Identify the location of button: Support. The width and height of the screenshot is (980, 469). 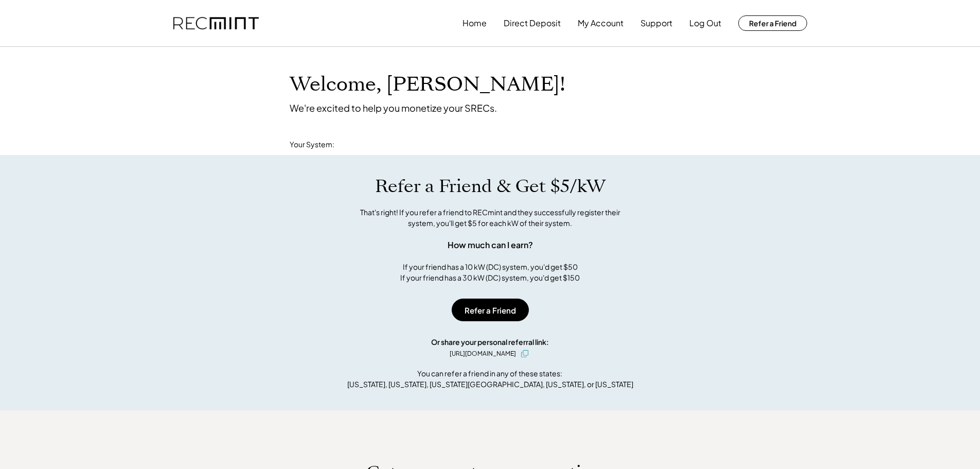
(656, 23).